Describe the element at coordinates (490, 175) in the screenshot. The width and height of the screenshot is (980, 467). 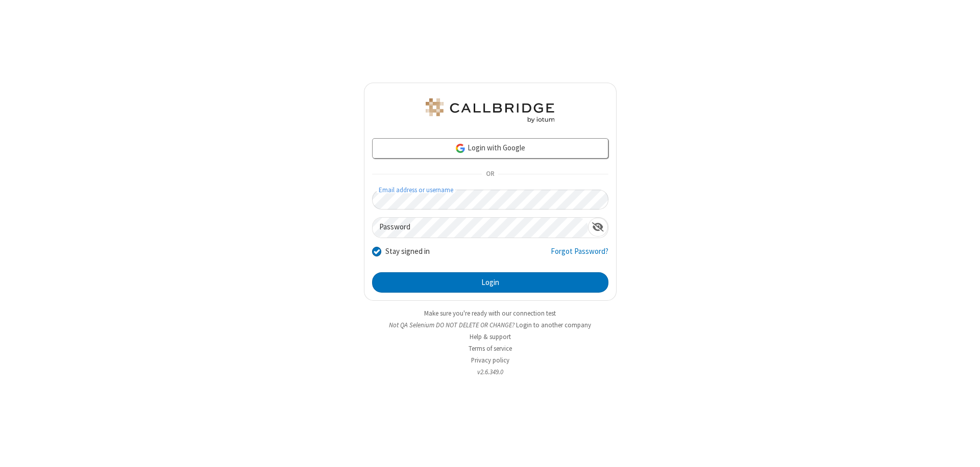
I see `span: OR` at that location.